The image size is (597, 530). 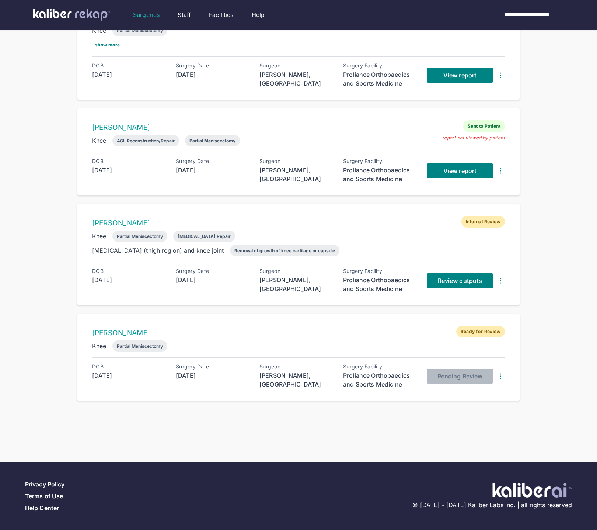 I want to click on div: Help, so click(x=258, y=15).